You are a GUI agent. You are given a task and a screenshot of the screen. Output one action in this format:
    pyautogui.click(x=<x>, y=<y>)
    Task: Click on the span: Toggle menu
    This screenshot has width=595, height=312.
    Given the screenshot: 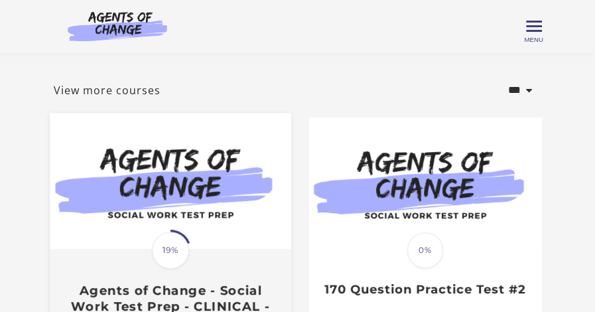 What is the action you would take?
    pyautogui.click(x=534, y=26)
    